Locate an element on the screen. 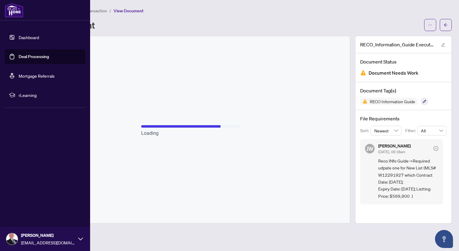  a: Deal Processing is located at coordinates (34, 57).